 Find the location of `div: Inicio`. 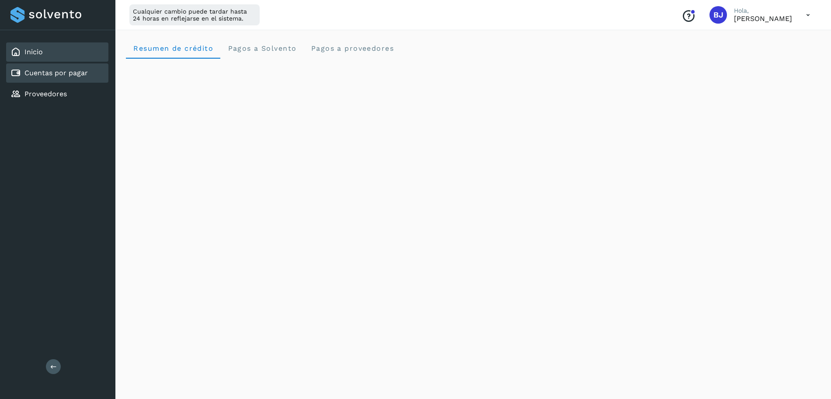

div: Inicio is located at coordinates (57, 52).